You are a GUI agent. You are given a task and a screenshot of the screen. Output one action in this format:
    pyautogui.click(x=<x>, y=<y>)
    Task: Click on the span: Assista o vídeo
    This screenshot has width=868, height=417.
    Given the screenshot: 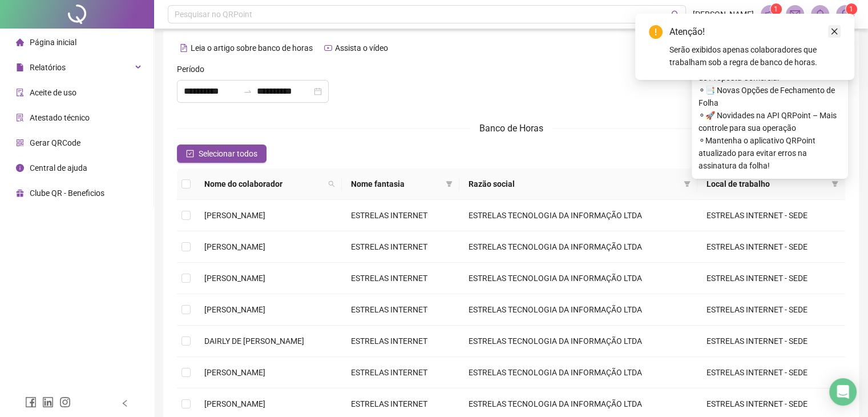 What is the action you would take?
    pyautogui.click(x=361, y=48)
    